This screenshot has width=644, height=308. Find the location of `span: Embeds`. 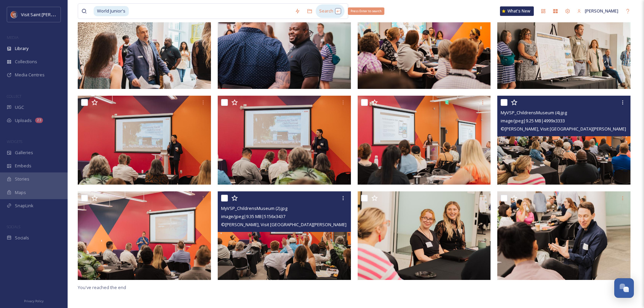

span: Embeds is located at coordinates (23, 165).